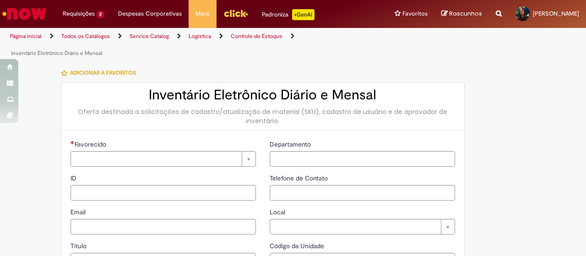 The image size is (586, 256). I want to click on a: Limpar campo Favorecido, so click(163, 159).